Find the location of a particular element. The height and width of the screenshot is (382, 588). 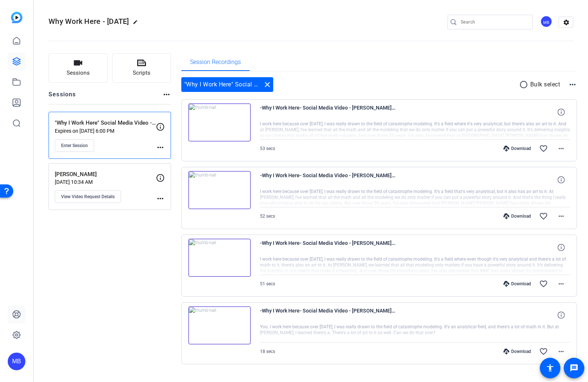

mat-icon: accessibility is located at coordinates (550, 368).